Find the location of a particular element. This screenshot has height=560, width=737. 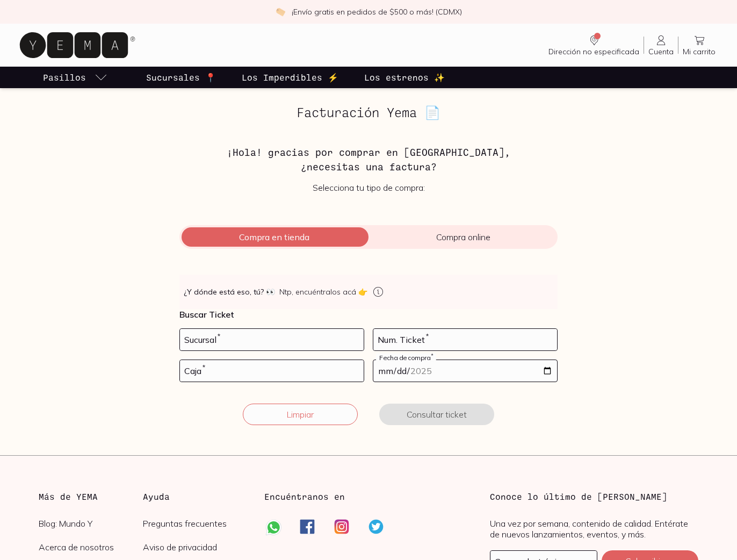

a: Mi carrito is located at coordinates (699, 45).